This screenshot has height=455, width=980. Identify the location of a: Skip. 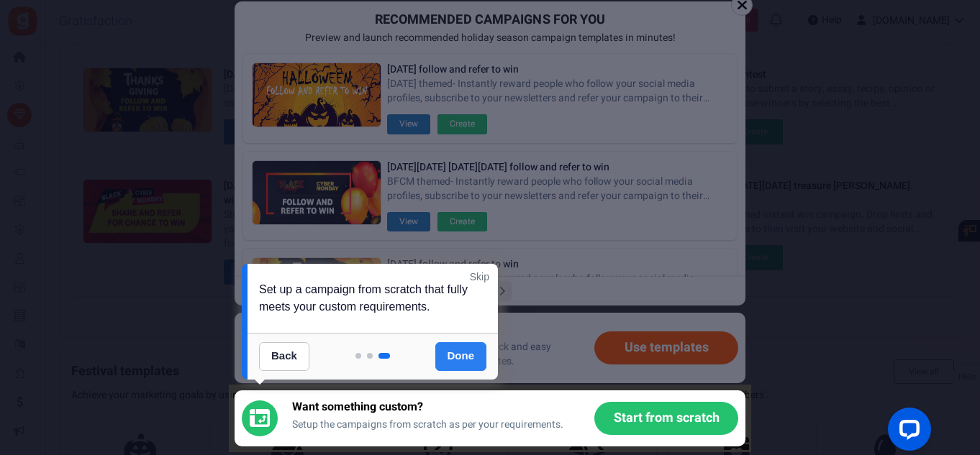
(479, 277).